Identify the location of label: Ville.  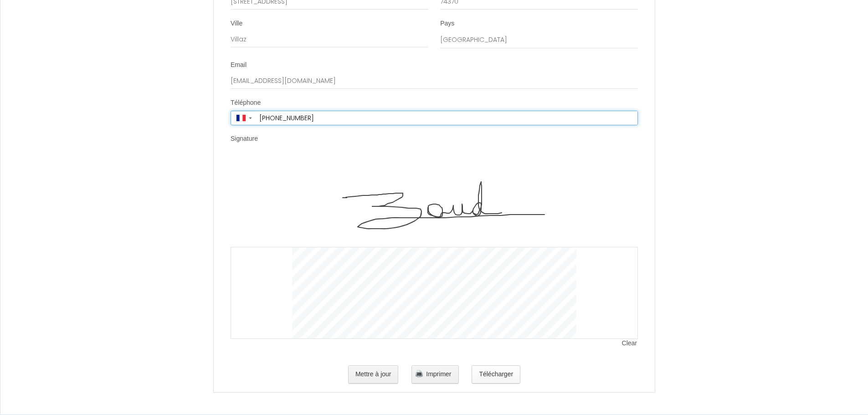
(236, 24).